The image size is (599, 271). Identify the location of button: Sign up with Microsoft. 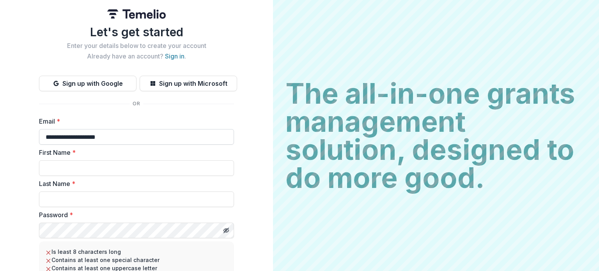
(188, 83).